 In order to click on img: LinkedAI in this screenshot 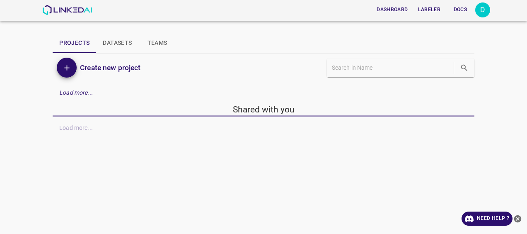, I will do `click(67, 10)`.